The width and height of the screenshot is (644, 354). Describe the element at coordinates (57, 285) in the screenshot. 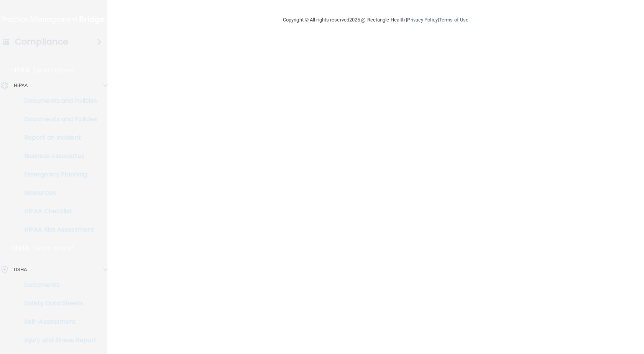

I see `p: Documents` at that location.